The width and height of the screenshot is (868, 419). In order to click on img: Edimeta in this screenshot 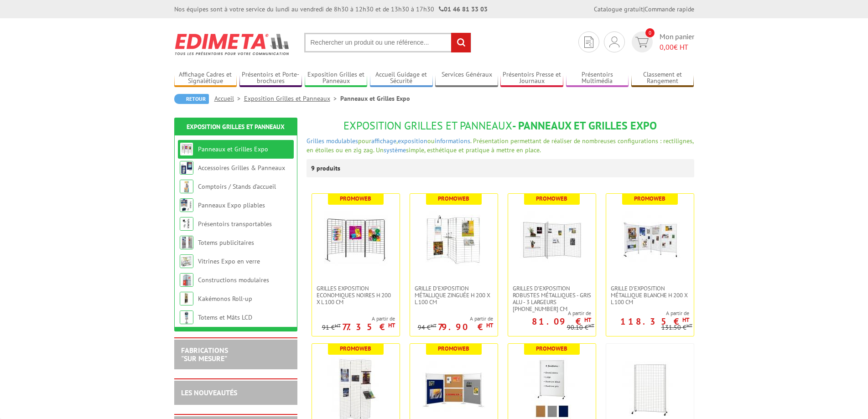, I will do `click(232, 44)`.